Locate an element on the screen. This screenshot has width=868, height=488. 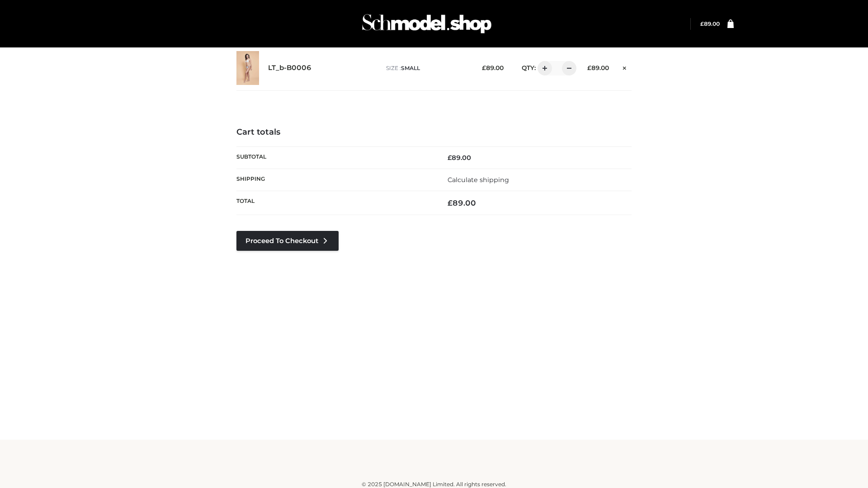
a: £89.00 is located at coordinates (710, 23).